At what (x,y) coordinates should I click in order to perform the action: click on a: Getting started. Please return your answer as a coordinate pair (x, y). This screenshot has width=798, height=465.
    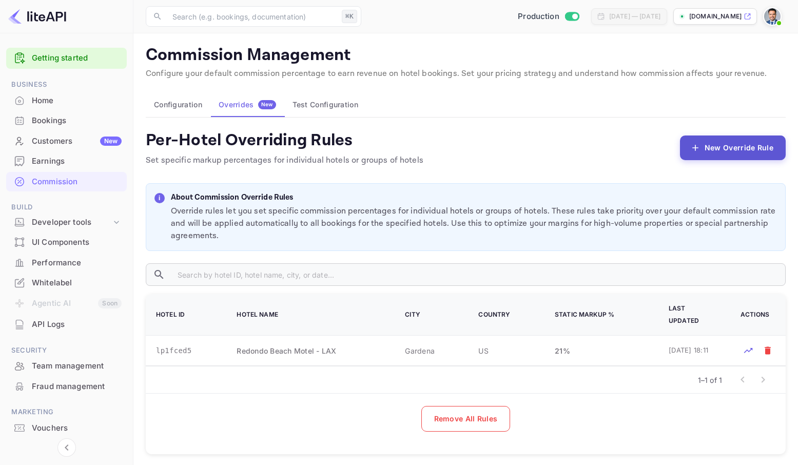
    Looking at the image, I should click on (76, 58).